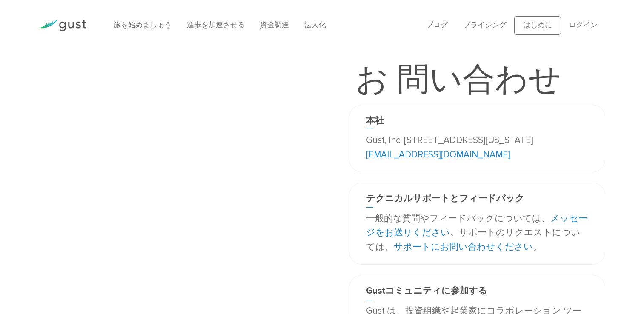 Image resolution: width=644 pixels, height=314 pixels. I want to click on a: 旅を始めましょう, so click(143, 25).